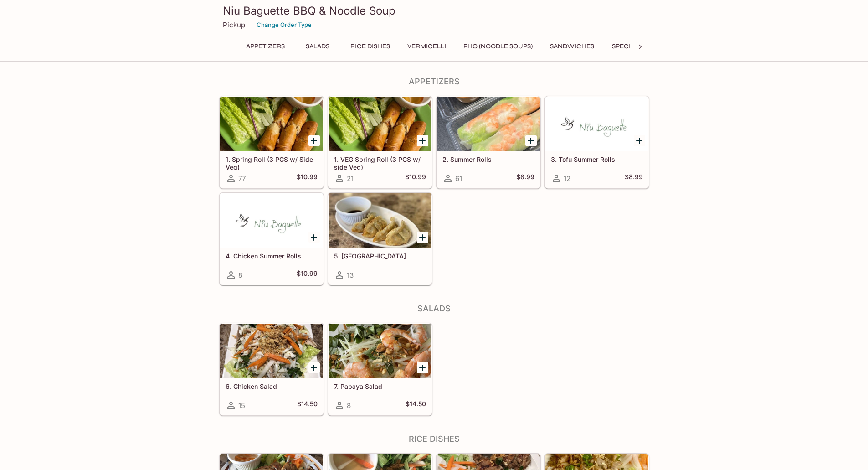  What do you see at coordinates (426, 46) in the screenshot?
I see `button: Vermicelli` at bounding box center [426, 46].